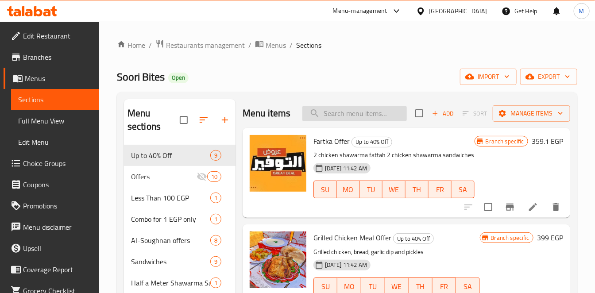 The image size is (595, 293). Describe the element at coordinates (396, 252) in the screenshot. I see `p: Grilled chicken, bread, garlic dip and pickles` at that location.